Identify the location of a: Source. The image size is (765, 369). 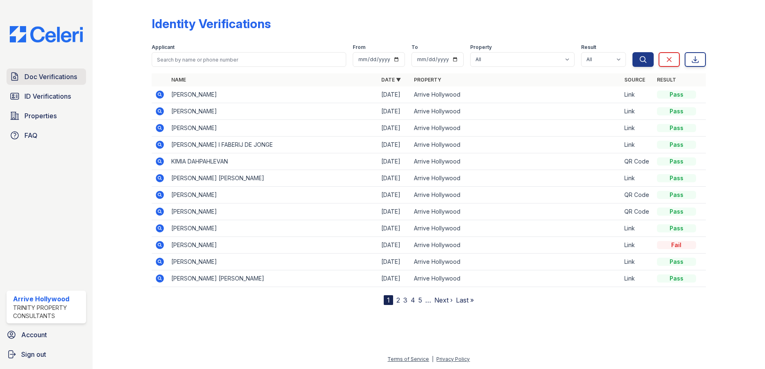
(635, 80).